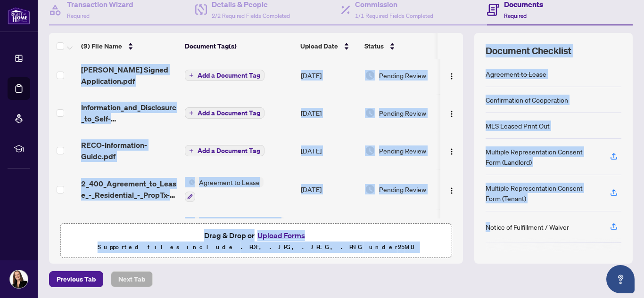  Describe the element at coordinates (515, 74) in the screenshot. I see `div: Agreement to Lease` at that location.